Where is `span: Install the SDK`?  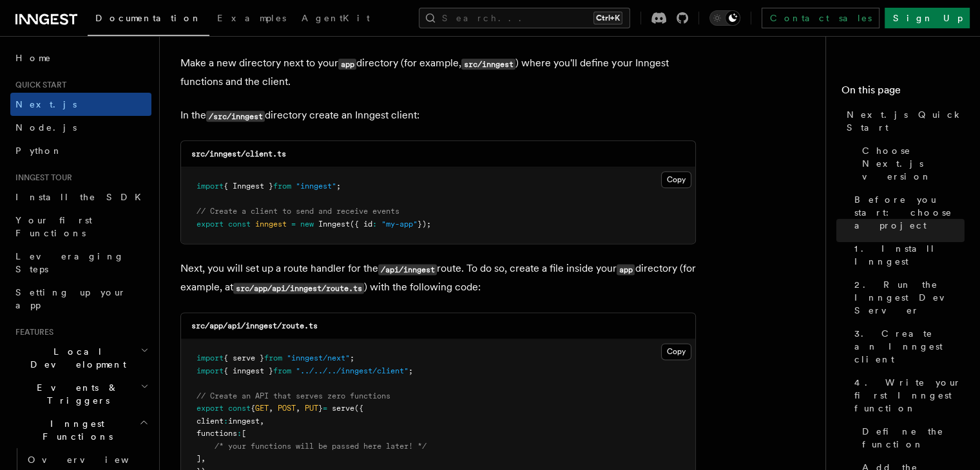
span: Install the SDK is located at coordinates (82, 197).